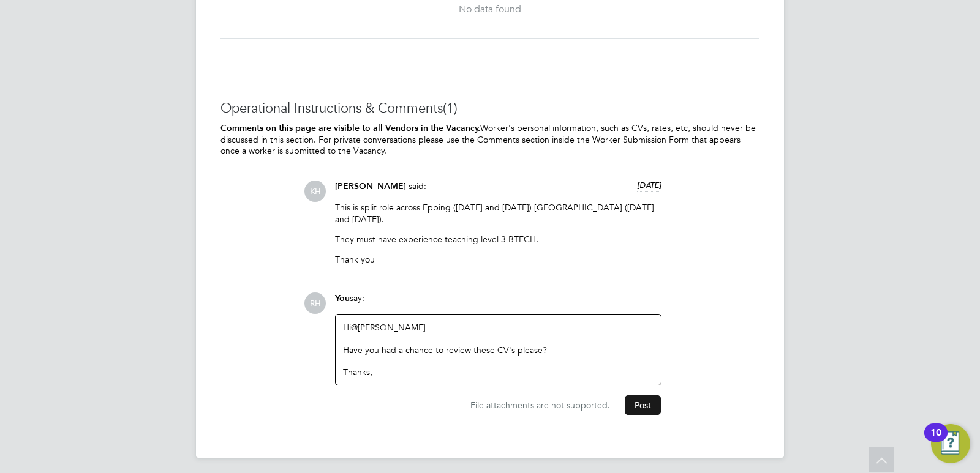  Describe the element at coordinates (936, 441) in the screenshot. I see `div: 10` at that location.